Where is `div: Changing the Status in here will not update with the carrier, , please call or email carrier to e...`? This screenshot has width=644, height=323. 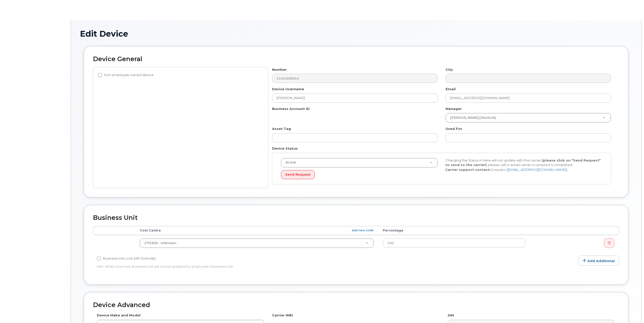 div: Changing the Status in here will not update with the carrier, , please call or email carrier to e... is located at coordinates (524, 165).